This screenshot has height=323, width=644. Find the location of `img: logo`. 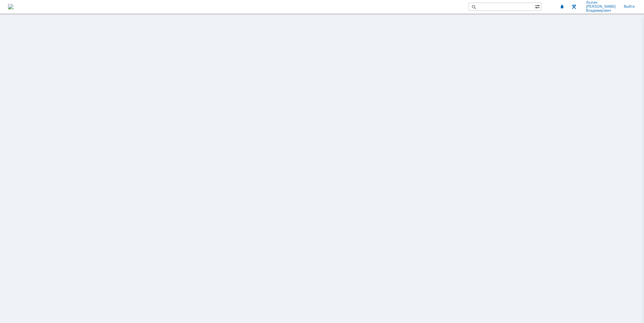

img: logo is located at coordinates (11, 6).